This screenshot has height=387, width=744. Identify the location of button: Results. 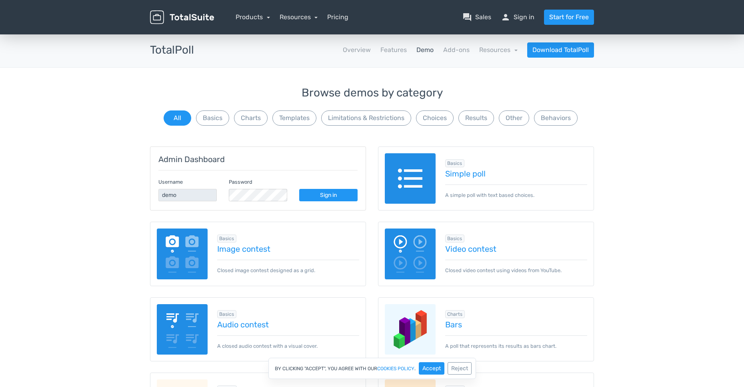
(476, 118).